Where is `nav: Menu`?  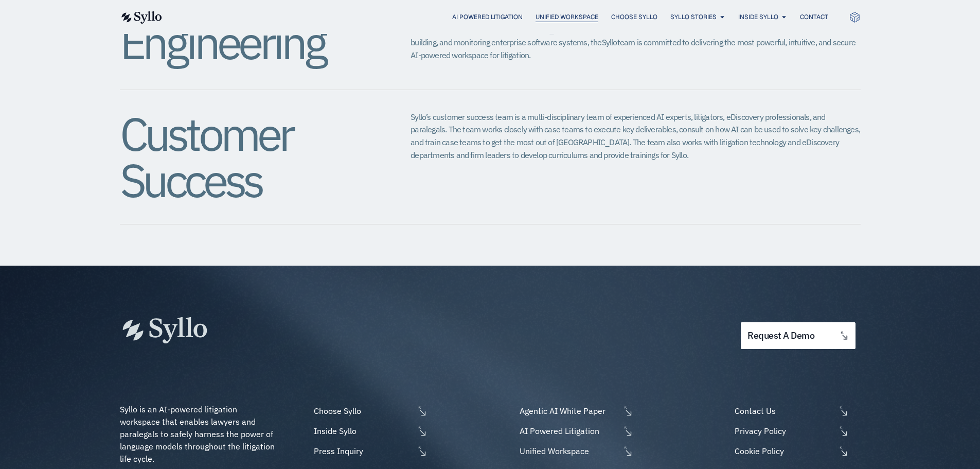 nav: Menu is located at coordinates (505, 17).